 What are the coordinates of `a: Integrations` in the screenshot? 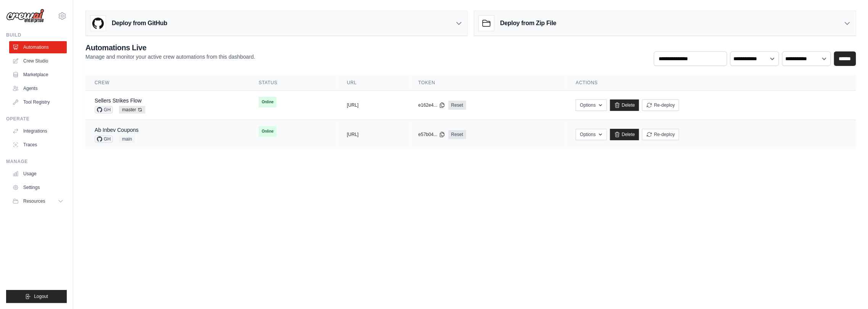 It's located at (38, 131).